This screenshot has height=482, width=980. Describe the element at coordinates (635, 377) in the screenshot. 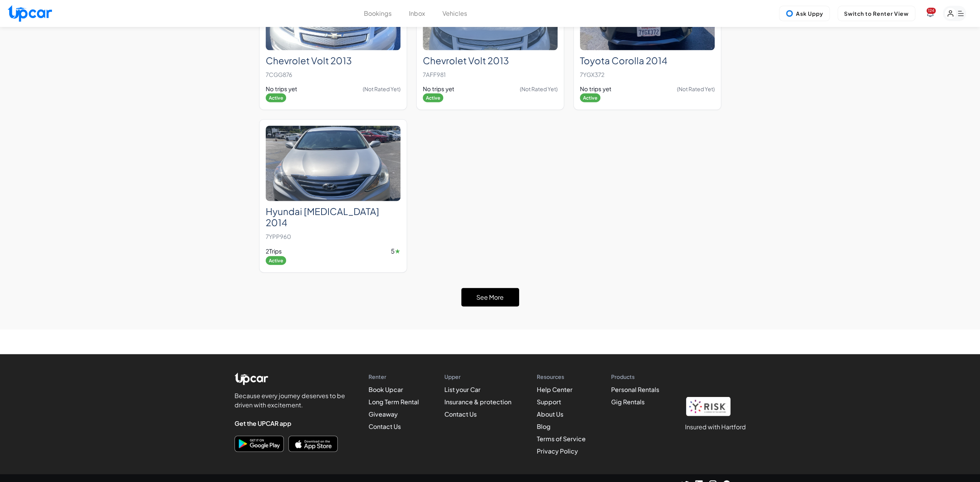

I see `h4: Products` at that location.